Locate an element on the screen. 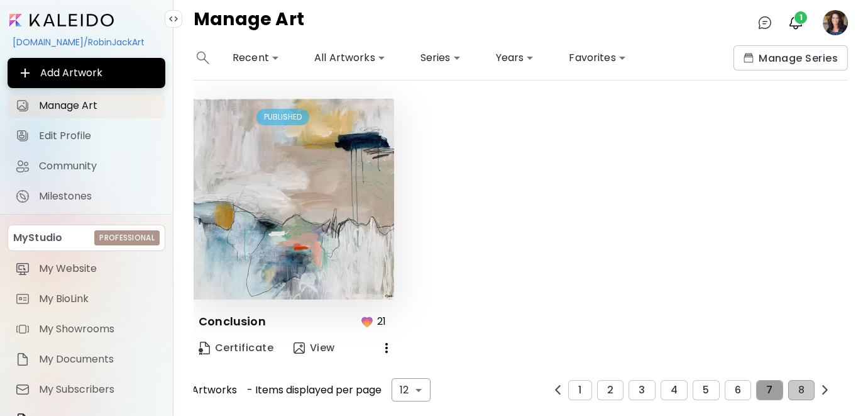 The image size is (868, 416). span: Certificate is located at coordinates (236, 347).